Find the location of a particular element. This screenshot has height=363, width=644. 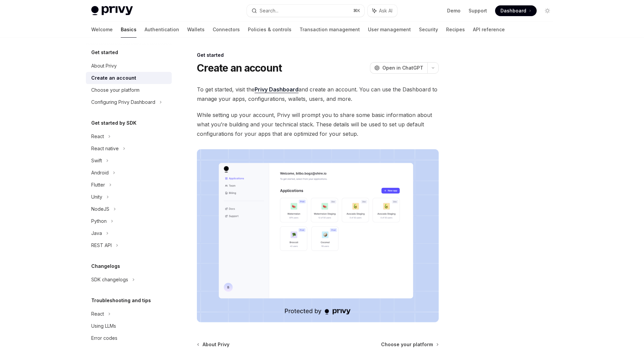

div: About Privy is located at coordinates (104, 66).